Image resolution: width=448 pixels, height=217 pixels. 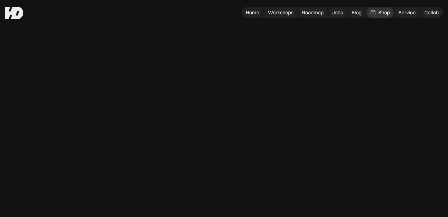 I want to click on a: Workshops, so click(x=281, y=12).